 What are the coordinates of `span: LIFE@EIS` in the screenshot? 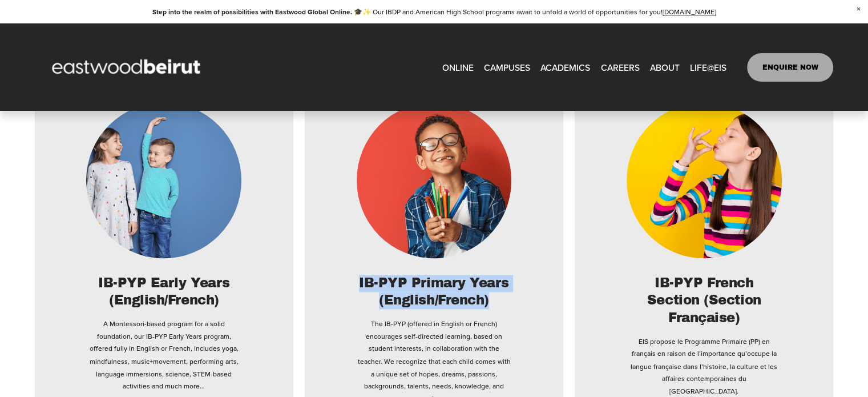 It's located at (708, 67).